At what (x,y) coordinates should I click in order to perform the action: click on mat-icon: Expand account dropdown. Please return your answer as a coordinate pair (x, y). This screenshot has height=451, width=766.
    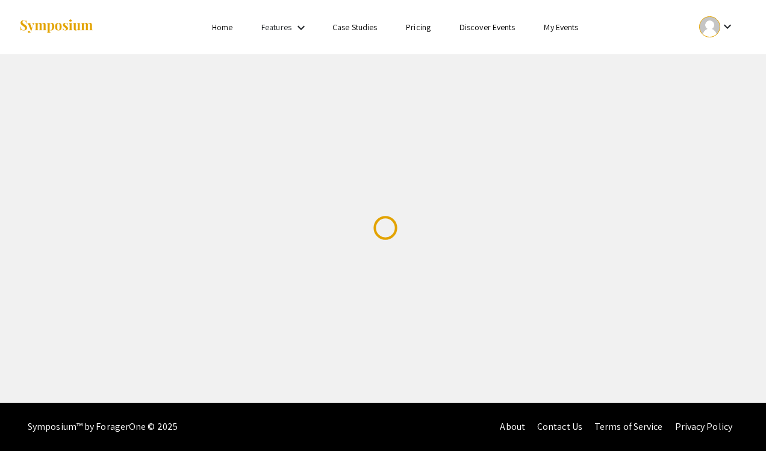
    Looking at the image, I should click on (728, 27).